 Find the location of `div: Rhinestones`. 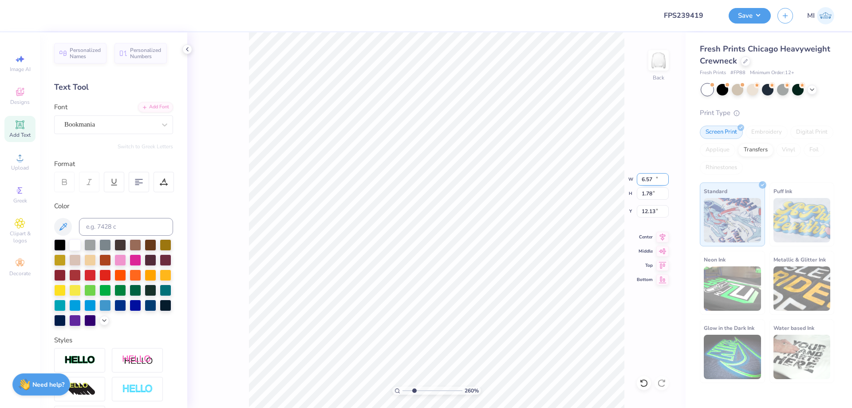

div: Rhinestones is located at coordinates (721, 168).